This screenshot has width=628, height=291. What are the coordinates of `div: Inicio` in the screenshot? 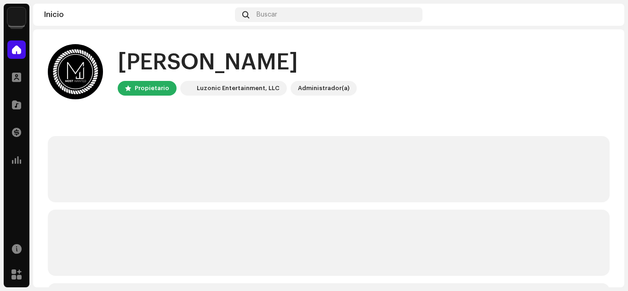 It's located at (138, 15).